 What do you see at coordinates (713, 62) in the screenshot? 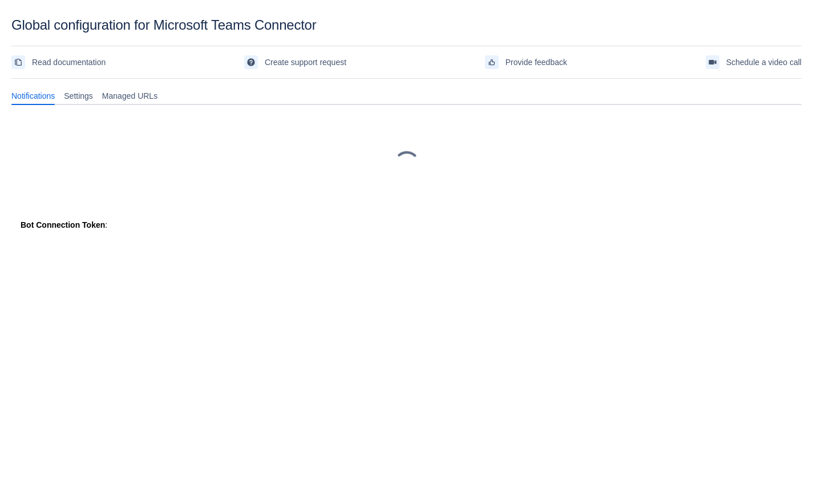
I see `span: videoCall` at bounding box center [713, 62].